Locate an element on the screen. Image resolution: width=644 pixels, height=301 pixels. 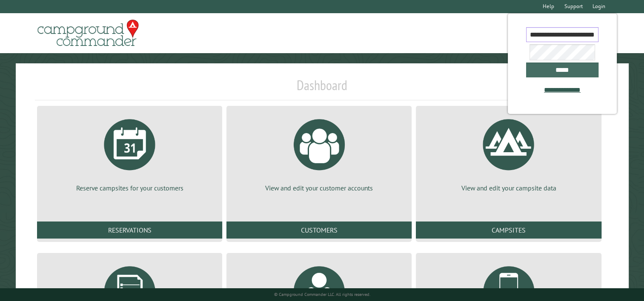
a: View and edit your customer accounts is located at coordinates (319, 153).